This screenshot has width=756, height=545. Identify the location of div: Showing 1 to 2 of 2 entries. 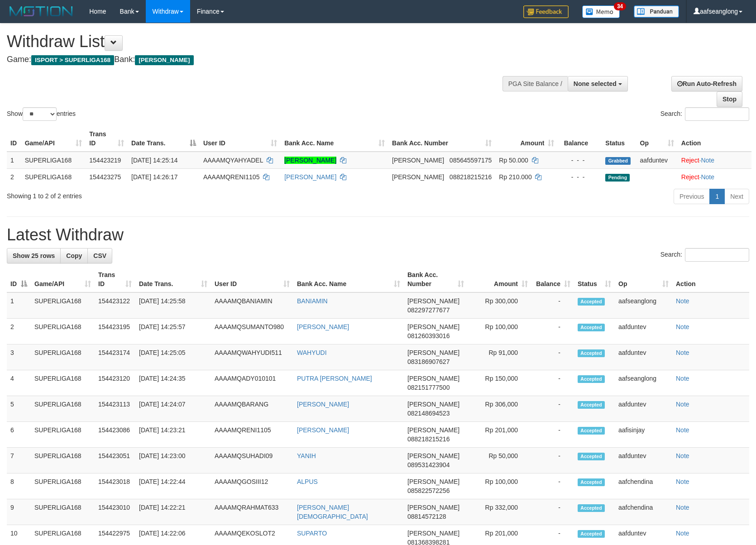
(157, 194).